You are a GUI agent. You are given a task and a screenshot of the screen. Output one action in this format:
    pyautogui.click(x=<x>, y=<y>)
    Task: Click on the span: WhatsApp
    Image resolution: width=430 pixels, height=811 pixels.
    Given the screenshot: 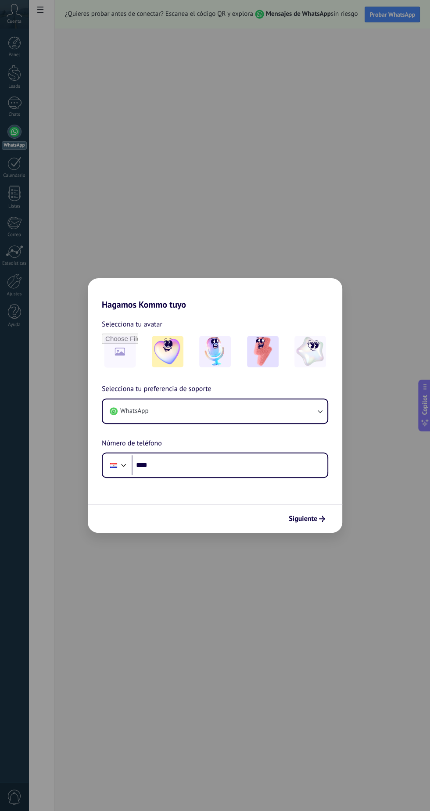 What is the action you would take?
    pyautogui.click(x=134, y=411)
    